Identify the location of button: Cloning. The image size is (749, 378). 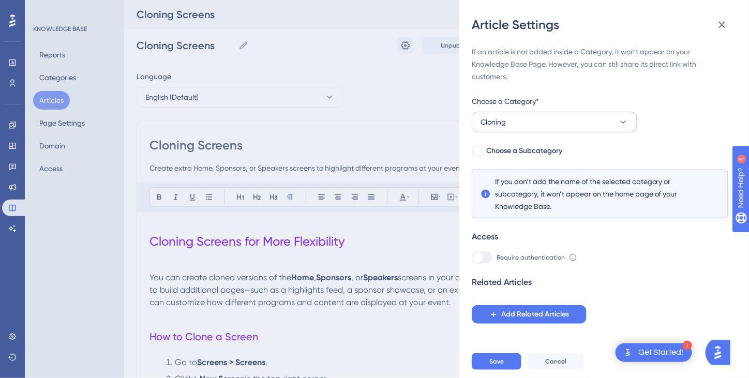
(554, 122).